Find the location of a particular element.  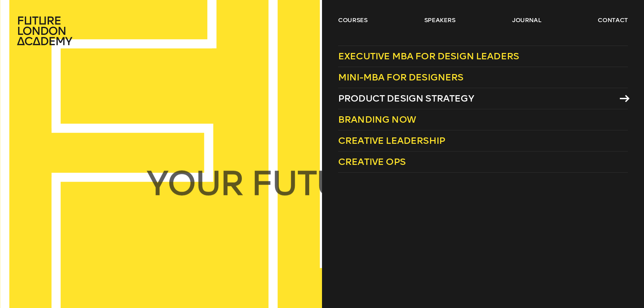

span: Mini-MBA for Designers is located at coordinates (401, 77).